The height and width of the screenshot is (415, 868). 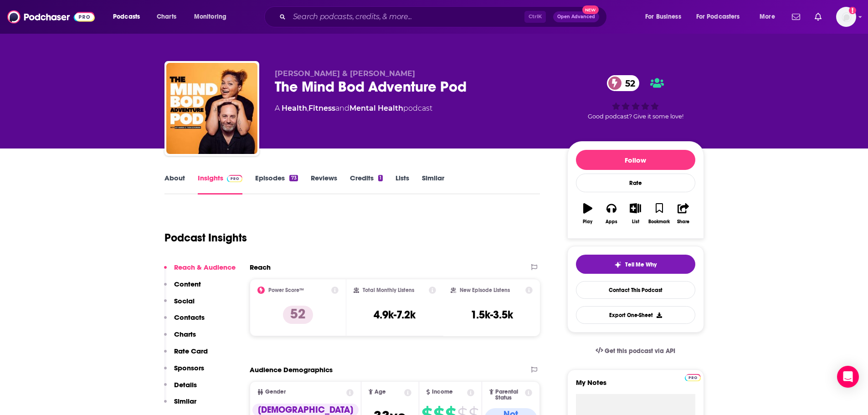 What do you see at coordinates (388, 290) in the screenshot?
I see `h2: Total Monthly Listens` at bounding box center [388, 290].